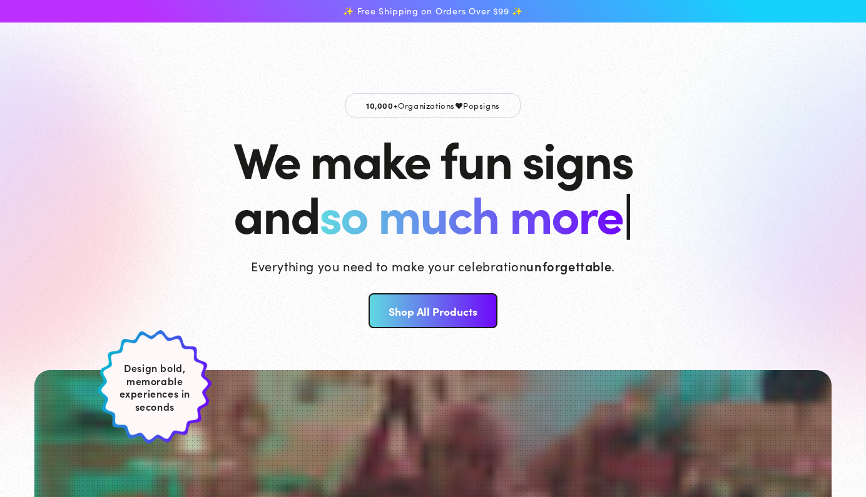  What do you see at coordinates (569, 266) in the screenshot?
I see `strong: unforgettable` at bounding box center [569, 266].